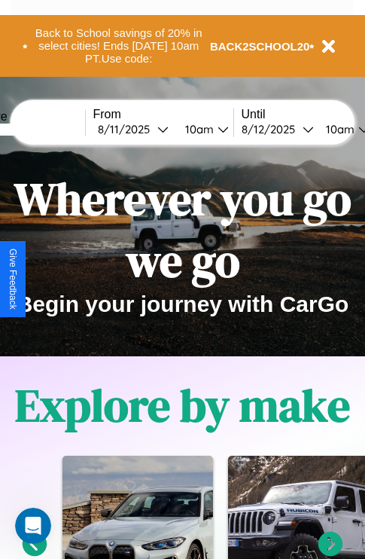 The height and width of the screenshot is (559, 365). I want to click on button: 10am, so click(203, 129).